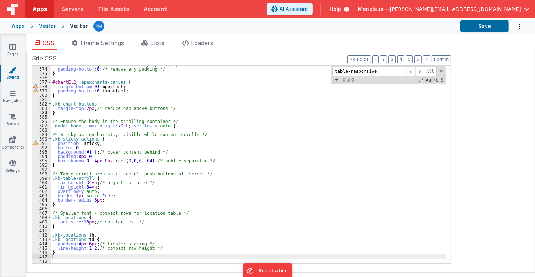 Image resolution: width=535 pixels, height=277 pixels. What do you see at coordinates (41, 204) in the screenshot?
I see `div: 405` at bounding box center [41, 204].